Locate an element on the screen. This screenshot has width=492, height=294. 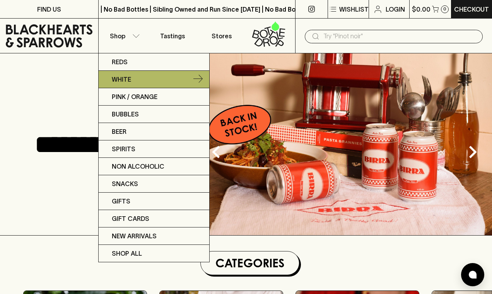
p: Beer is located at coordinates (119, 132).